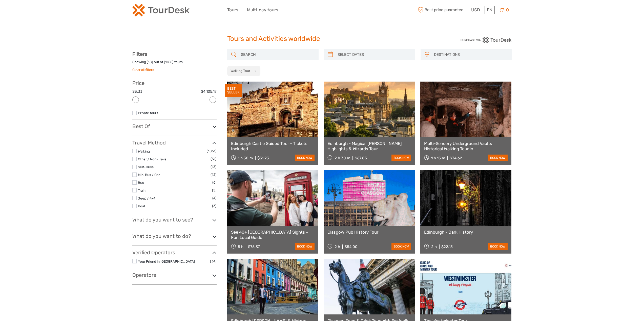 This screenshot has width=644, height=321. What do you see at coordinates (277, 55) in the screenshot?
I see `input: SEARCH` at bounding box center [277, 55].